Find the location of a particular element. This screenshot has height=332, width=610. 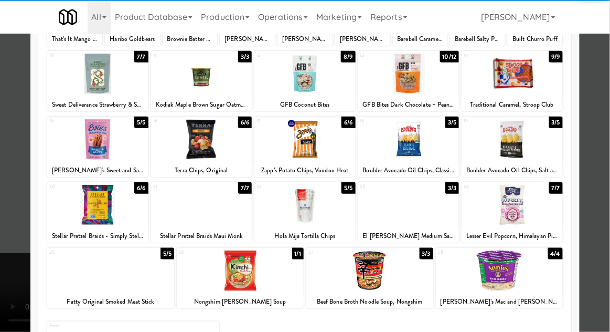

div: 107/7Sweet Deliverance Strawberry & Salty Peanut Granola is located at coordinates (98, 81).